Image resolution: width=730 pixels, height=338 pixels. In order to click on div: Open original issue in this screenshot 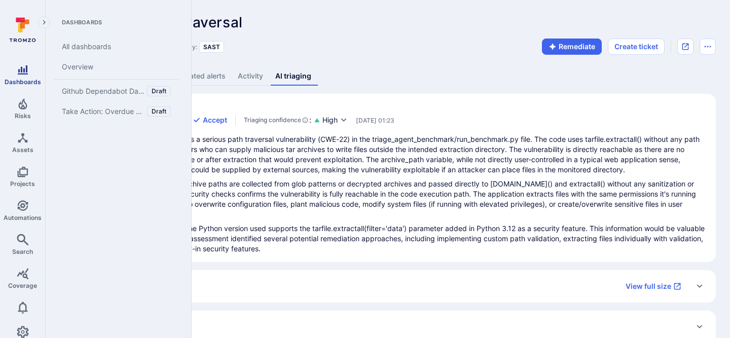, I will do `click(686, 47)`.